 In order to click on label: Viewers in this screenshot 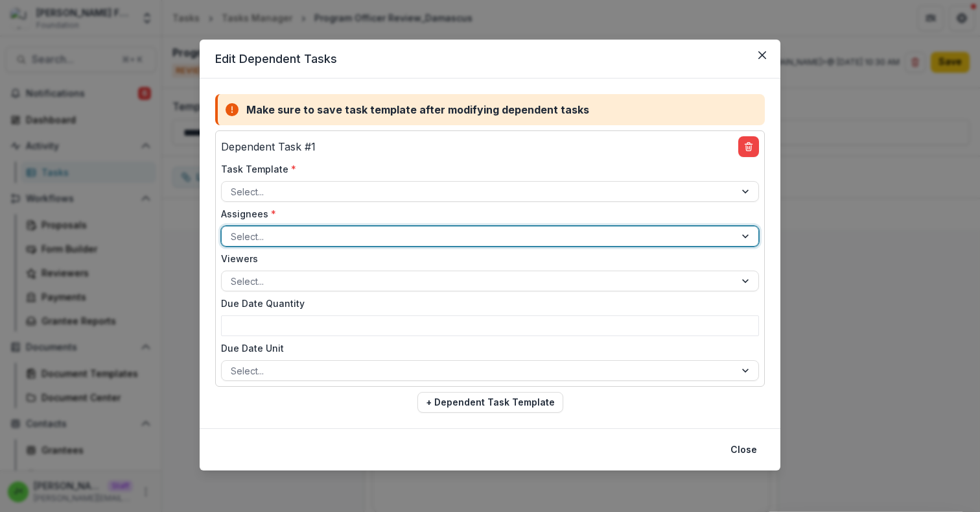, I will do `click(486, 258)`.